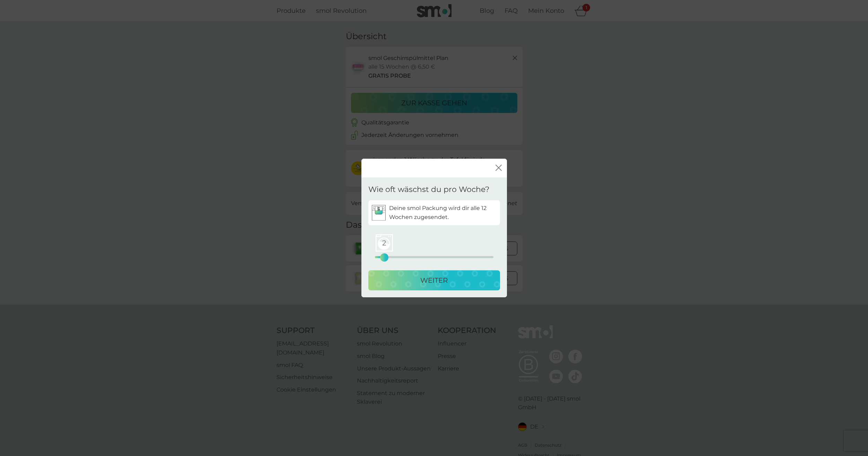  I want to click on p: Deine smol Packung wird dir alle 12 Wochen zugesendet., so click(443, 212).